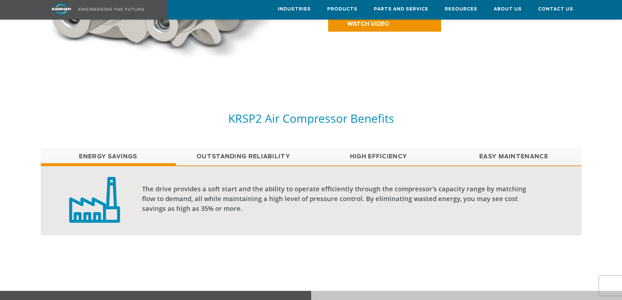 Image resolution: width=622 pixels, height=300 pixels. I want to click on span: Products, so click(342, 9).